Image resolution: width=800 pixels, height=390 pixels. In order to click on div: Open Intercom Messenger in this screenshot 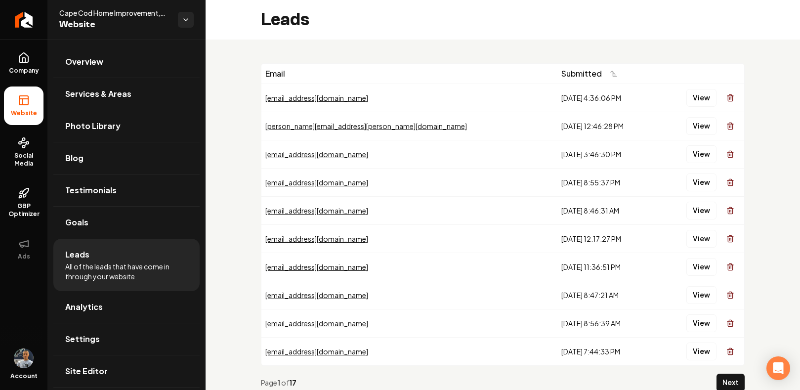, I will do `click(778, 368)`.